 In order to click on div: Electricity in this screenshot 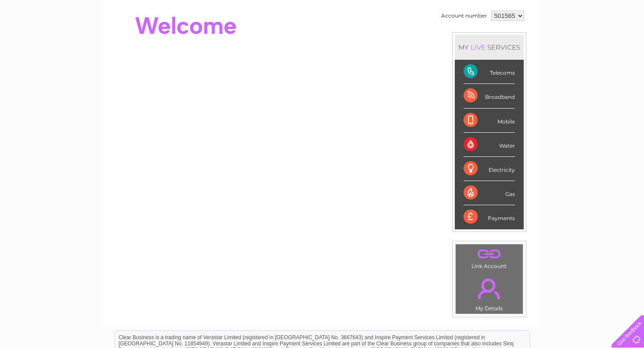, I will do `click(489, 169)`.